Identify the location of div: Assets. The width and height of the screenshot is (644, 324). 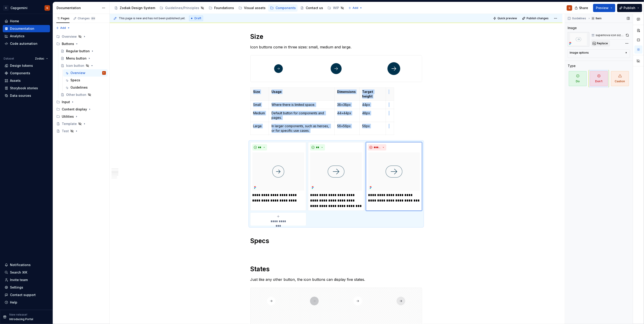
(15, 81).